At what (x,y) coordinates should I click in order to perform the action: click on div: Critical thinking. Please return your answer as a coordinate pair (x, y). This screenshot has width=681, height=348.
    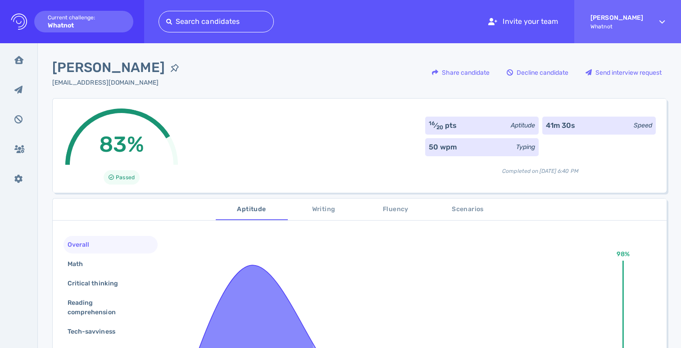
    Looking at the image, I should click on (97, 283).